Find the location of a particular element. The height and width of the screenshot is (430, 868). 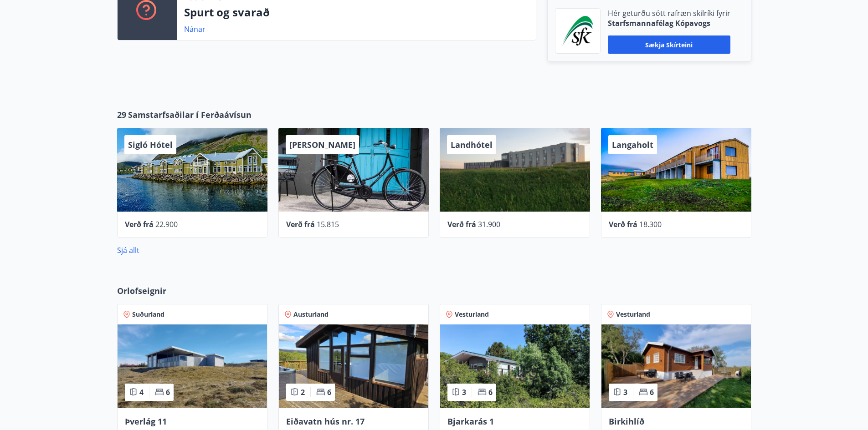

span: 31.900 is located at coordinates (489, 224).